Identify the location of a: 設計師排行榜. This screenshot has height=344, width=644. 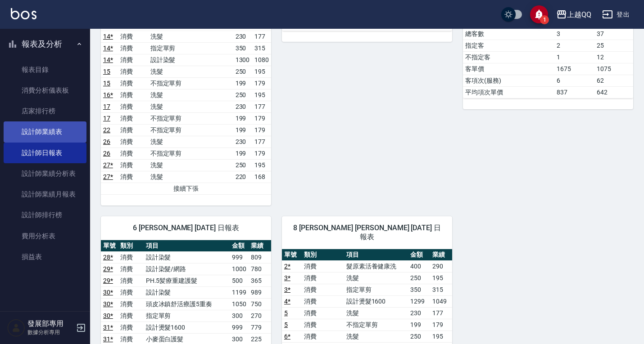
(45, 215).